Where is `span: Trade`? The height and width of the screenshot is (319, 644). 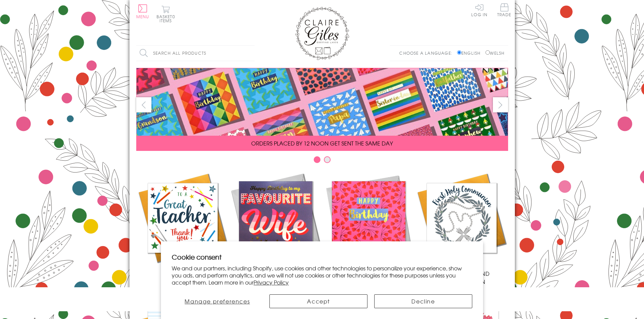
span: Trade is located at coordinates (504, 10).